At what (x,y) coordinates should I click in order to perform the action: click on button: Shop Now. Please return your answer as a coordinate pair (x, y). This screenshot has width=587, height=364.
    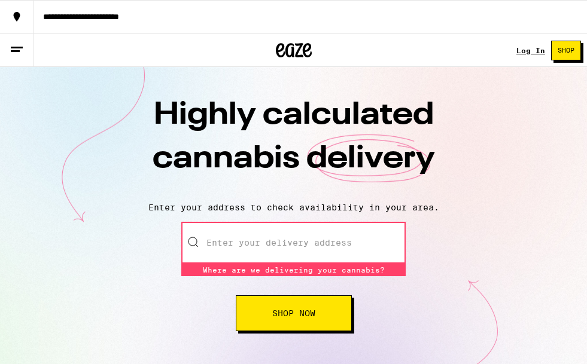
    Looking at the image, I should click on (294, 314).